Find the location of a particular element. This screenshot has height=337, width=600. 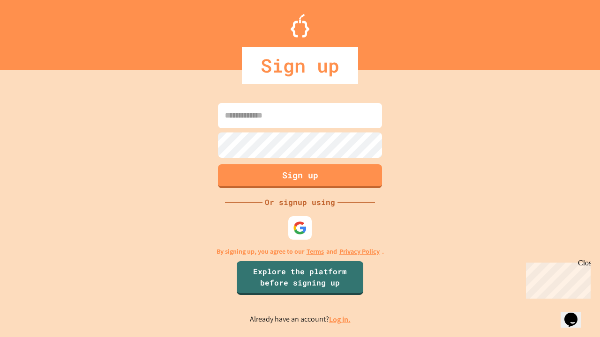

a: Log in. is located at coordinates (340, 320).